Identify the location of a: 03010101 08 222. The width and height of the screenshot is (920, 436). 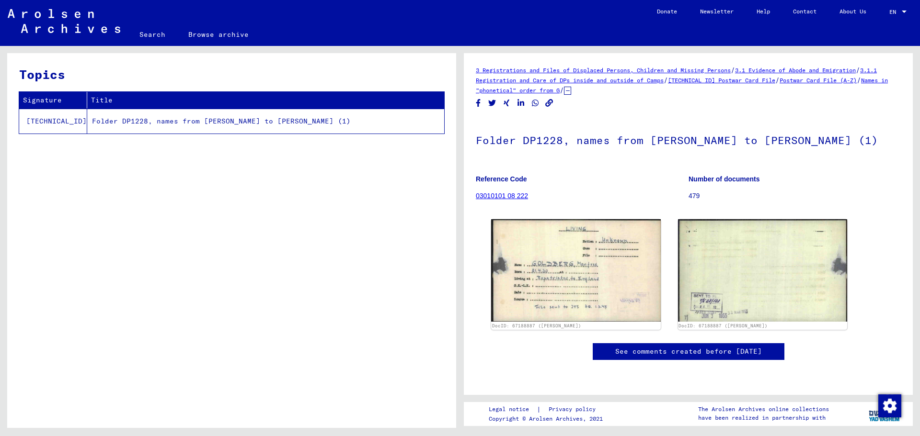
(502, 196).